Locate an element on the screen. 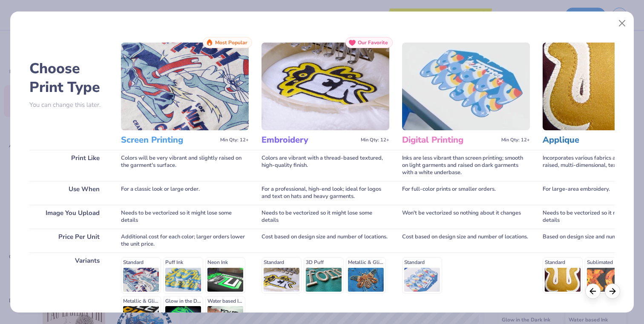  span: Most Popular is located at coordinates (231, 43).